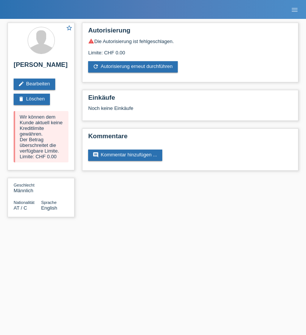  Describe the element at coordinates (41, 137) in the screenshot. I see `div: Wir können dem Kunde aktuell keine Kreditlimite gewähren. Der Betrag überschreitet die verfügbare...` at that location.